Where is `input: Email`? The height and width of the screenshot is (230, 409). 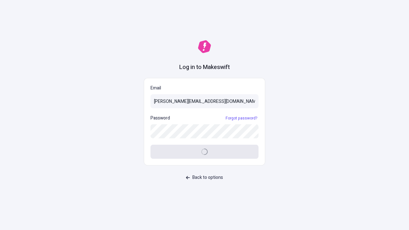 input: Email is located at coordinates (205, 101).